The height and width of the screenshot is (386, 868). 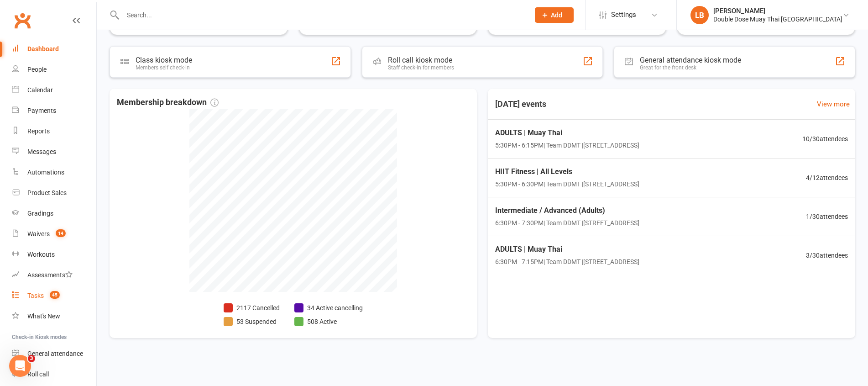 I want to click on a: Roll call, so click(x=54, y=374).